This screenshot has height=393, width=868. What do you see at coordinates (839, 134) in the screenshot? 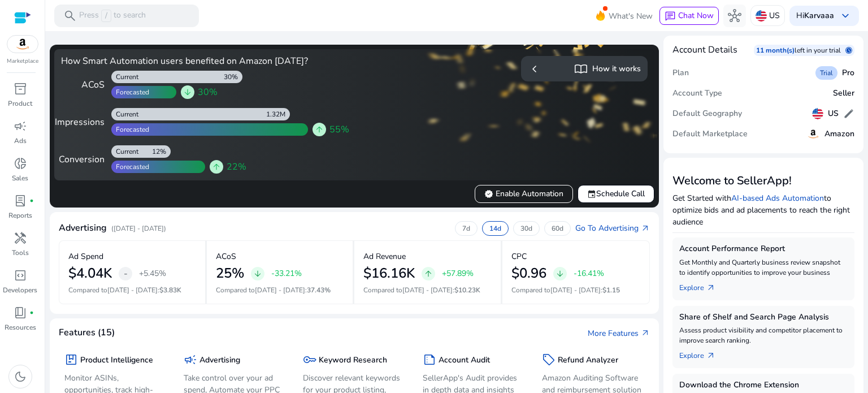
I see `h5: Amazon` at bounding box center [839, 134].